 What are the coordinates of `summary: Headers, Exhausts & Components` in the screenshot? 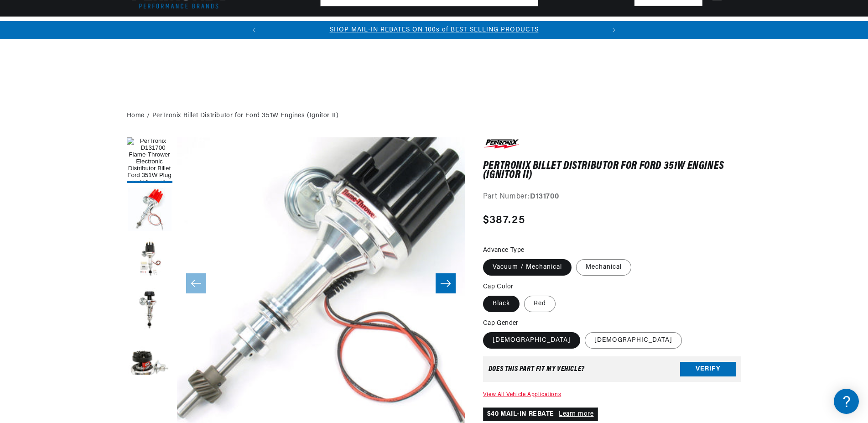 It's located at (334, 27).